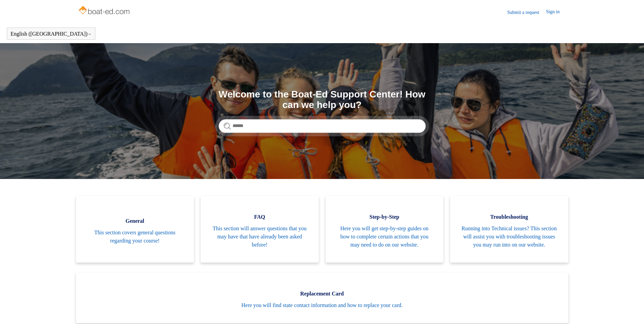  I want to click on span: This section will answer questions that you may have that have already been asked before!, so click(260, 236).